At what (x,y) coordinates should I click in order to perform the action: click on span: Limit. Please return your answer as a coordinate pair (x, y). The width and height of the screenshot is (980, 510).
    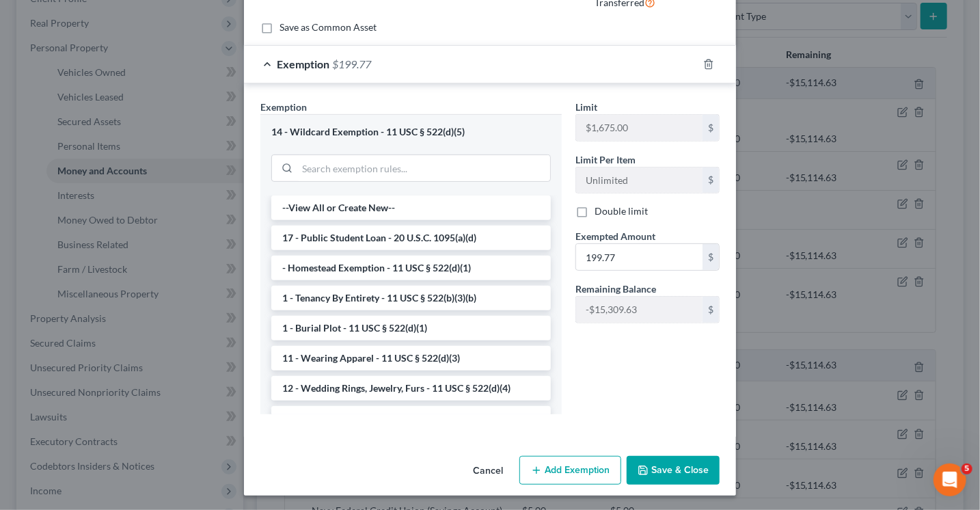
    Looking at the image, I should click on (586, 107).